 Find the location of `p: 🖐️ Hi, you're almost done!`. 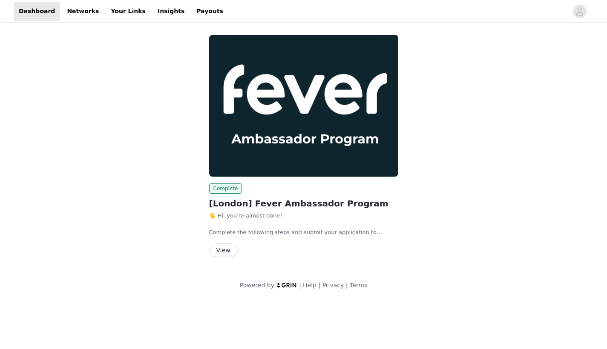

p: 🖐️ Hi, you're almost done! is located at coordinates (304, 216).